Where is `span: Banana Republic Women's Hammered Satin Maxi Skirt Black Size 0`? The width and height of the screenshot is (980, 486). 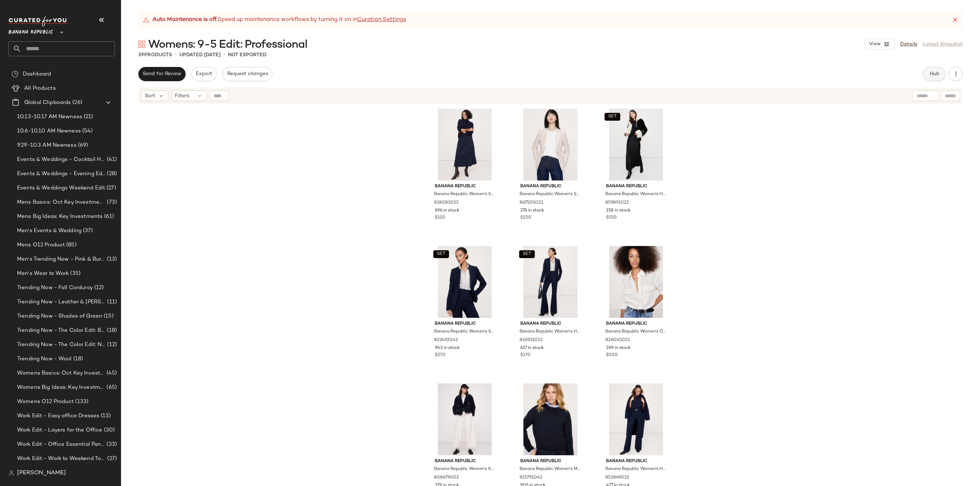 span: Banana Republic Women's Hammered Satin Maxi Skirt Black Size 0 is located at coordinates (636, 195).